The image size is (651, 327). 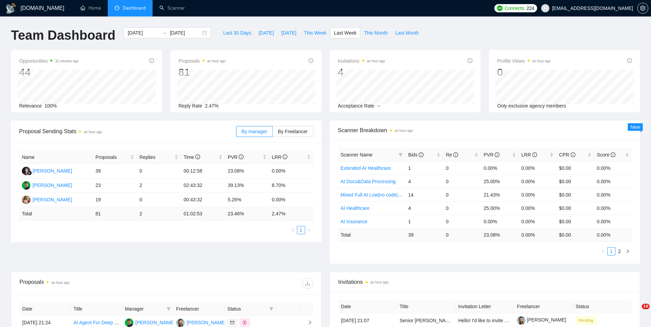 I want to click on th: Invitation Letter, so click(x=485, y=306).